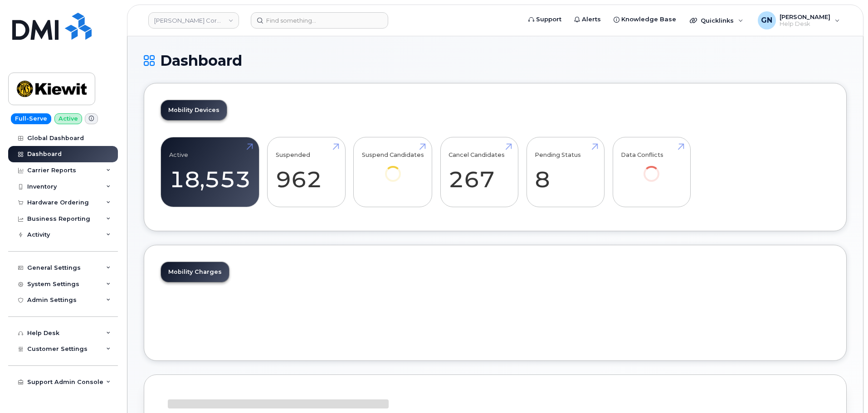 This screenshot has height=413, width=868. I want to click on a: Mobility Devices, so click(194, 110).